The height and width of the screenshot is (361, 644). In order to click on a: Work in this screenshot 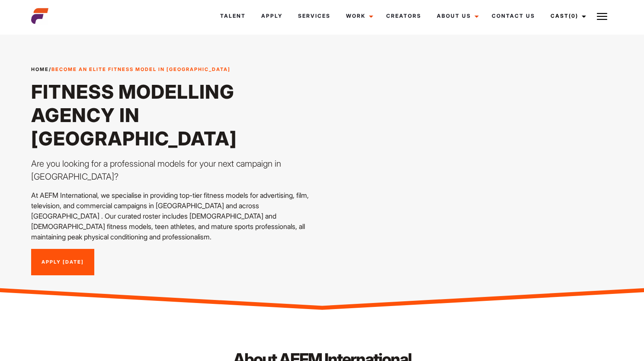, I will do `click(358, 16)`.